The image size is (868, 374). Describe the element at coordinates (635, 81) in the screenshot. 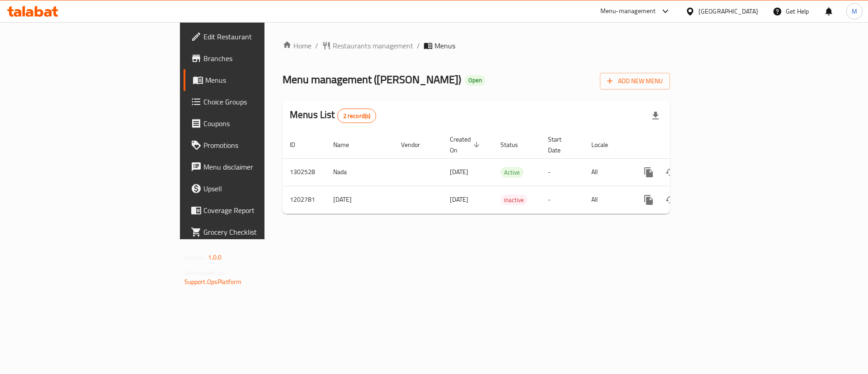

I see `span: Add New Menu` at that location.